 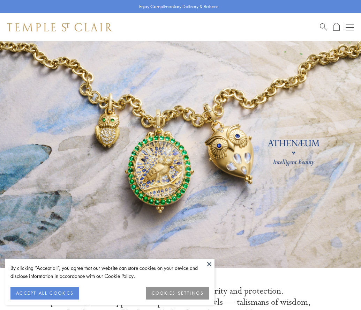 What do you see at coordinates (178, 293) in the screenshot?
I see `button: COOKIES SETTINGS` at bounding box center [178, 293].